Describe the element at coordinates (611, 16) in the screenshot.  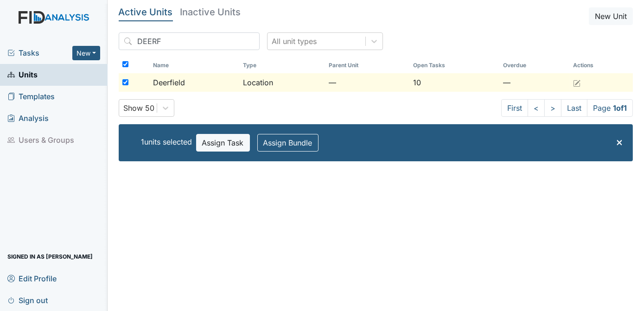
I see `button: New Unit` at that location.